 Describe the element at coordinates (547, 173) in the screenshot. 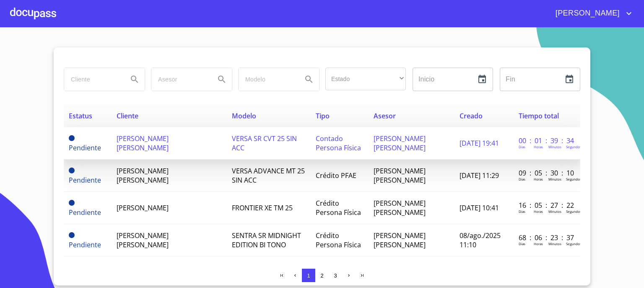

I see `p: 09 : 05 : 30 : 10` at that location.